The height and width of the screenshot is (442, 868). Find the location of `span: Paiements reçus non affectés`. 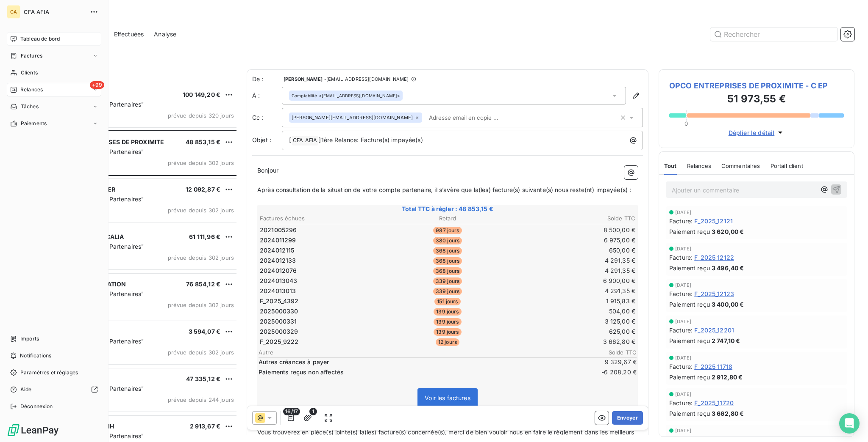

span: Paiements reçus non affectés is located at coordinates (422, 372).